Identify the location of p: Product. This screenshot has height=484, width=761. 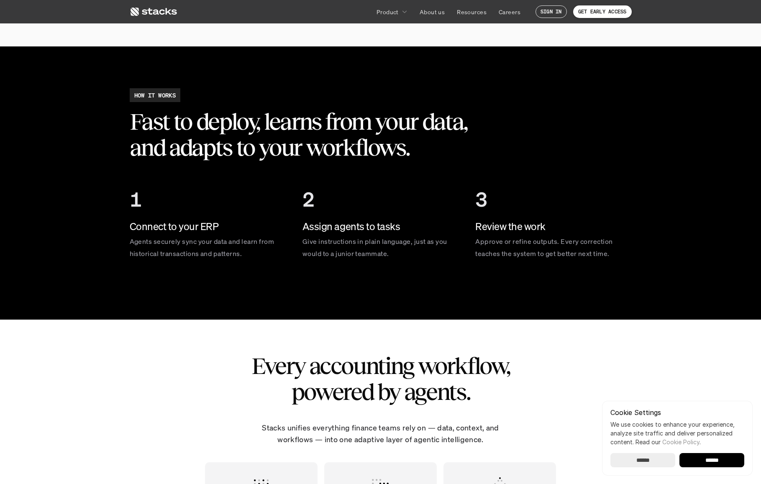
(387, 12).